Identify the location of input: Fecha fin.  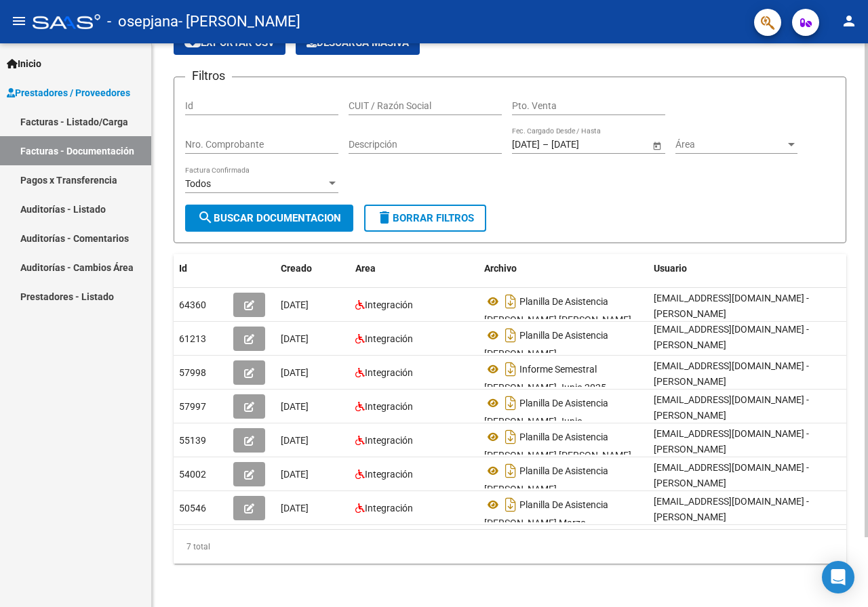
(584, 144).